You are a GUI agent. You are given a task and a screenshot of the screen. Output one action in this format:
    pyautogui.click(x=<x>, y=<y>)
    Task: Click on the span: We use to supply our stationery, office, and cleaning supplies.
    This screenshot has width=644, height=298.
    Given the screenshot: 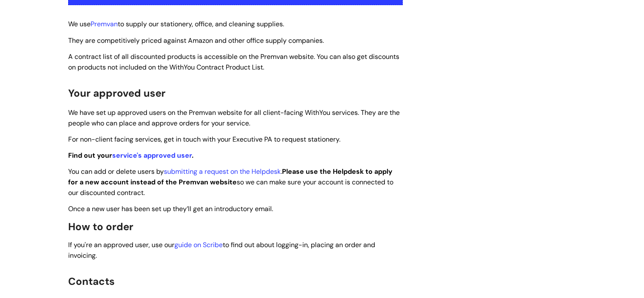 What is the action you would take?
    pyautogui.click(x=176, y=24)
    